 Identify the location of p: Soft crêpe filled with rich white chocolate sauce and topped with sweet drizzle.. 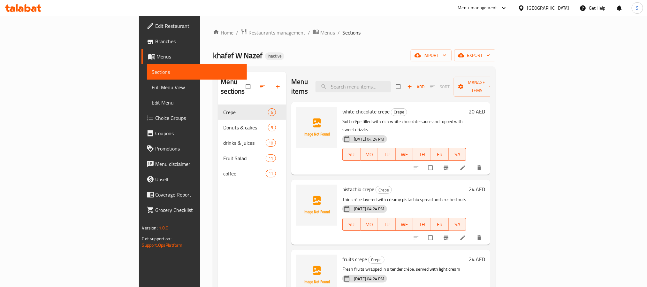
(404, 126).